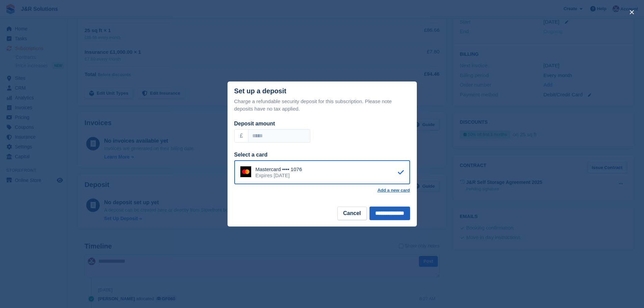  I want to click on button: close, so click(632, 12).